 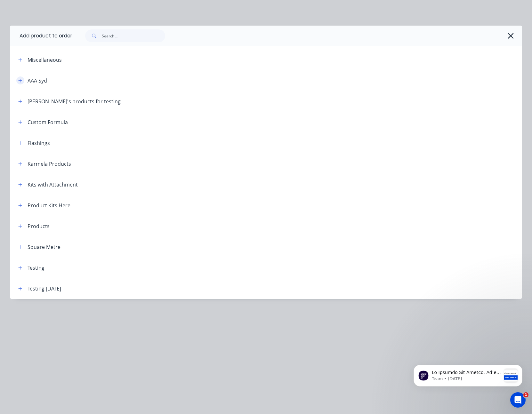 What do you see at coordinates (49, 164) in the screenshot?
I see `div: Karmela Products` at bounding box center [49, 164].